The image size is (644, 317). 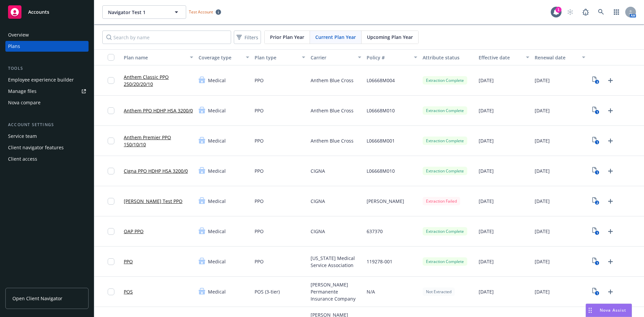 I want to click on a: Client navigator features, so click(x=47, y=148).